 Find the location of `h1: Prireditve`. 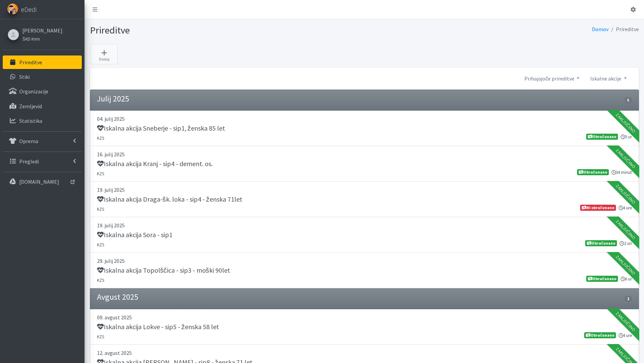

h1: Prireditve is located at coordinates (226, 30).